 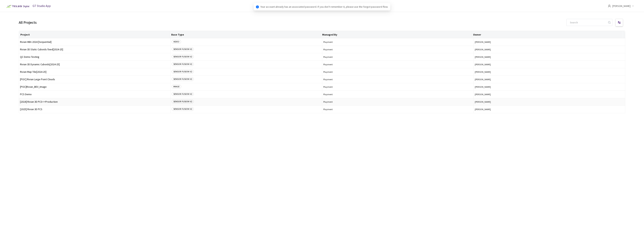 I want to click on span: Rivian HBA 2024 [Sequential], so click(x=94, y=42).